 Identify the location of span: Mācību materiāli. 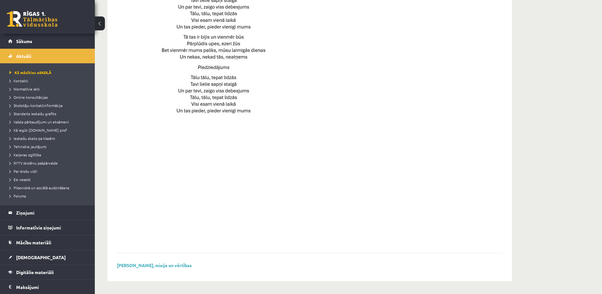
(34, 242).